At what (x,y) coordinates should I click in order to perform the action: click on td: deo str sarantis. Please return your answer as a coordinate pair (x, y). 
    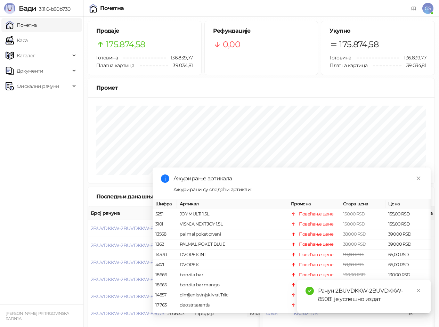
    Looking at the image, I should click on (232, 305).